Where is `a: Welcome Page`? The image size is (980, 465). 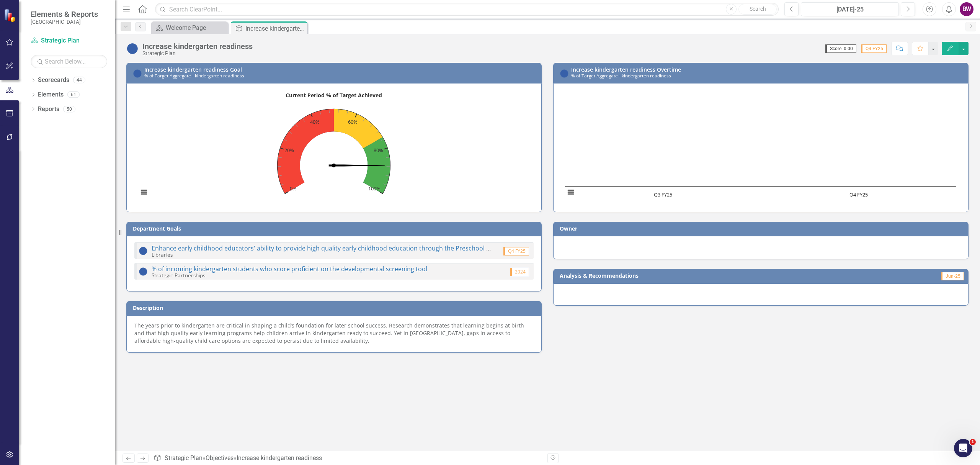 a: Welcome Page is located at coordinates (189, 27).